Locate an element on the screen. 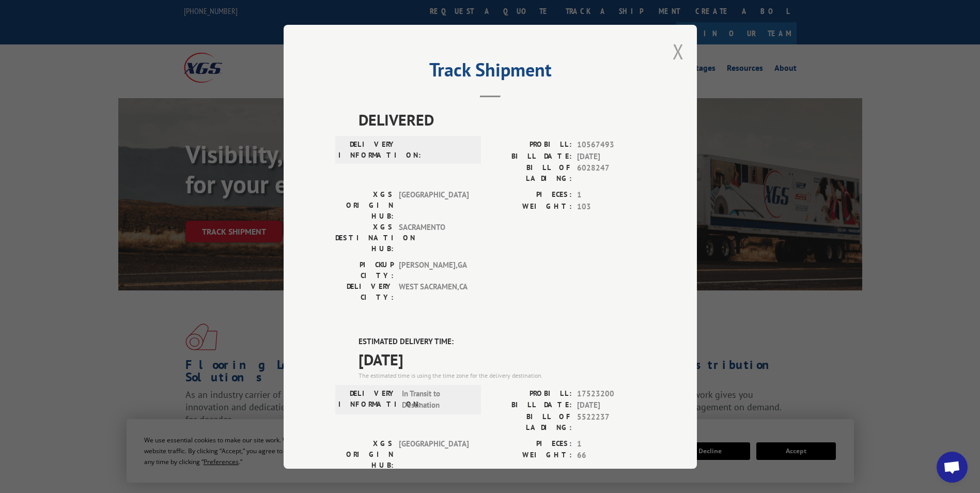 This screenshot has height=493, width=980. span: WEST SACRAMEN , CA is located at coordinates (433, 291).